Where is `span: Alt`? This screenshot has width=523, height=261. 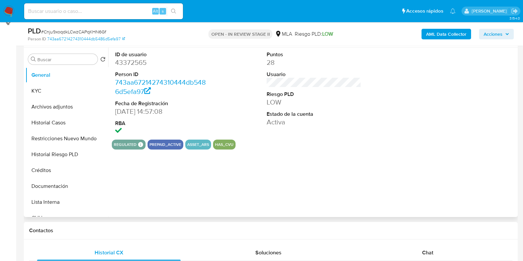
span: Alt is located at coordinates (155, 11).